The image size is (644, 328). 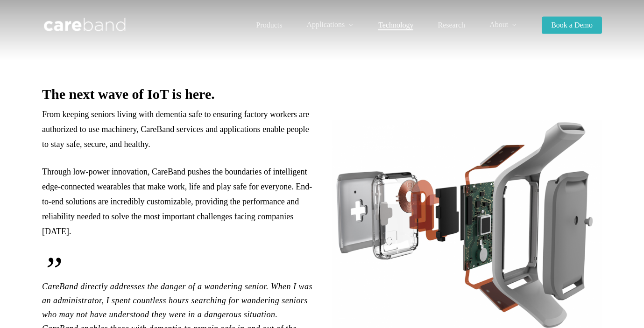 I want to click on span: Research, so click(x=451, y=25).